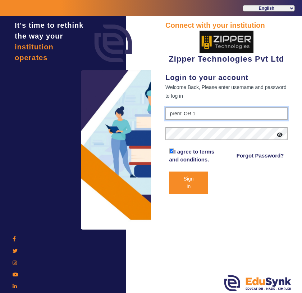  I want to click on img: 36227e3f-cbf6-4043-b8fc-b5c5f2957d0a, so click(227, 42).